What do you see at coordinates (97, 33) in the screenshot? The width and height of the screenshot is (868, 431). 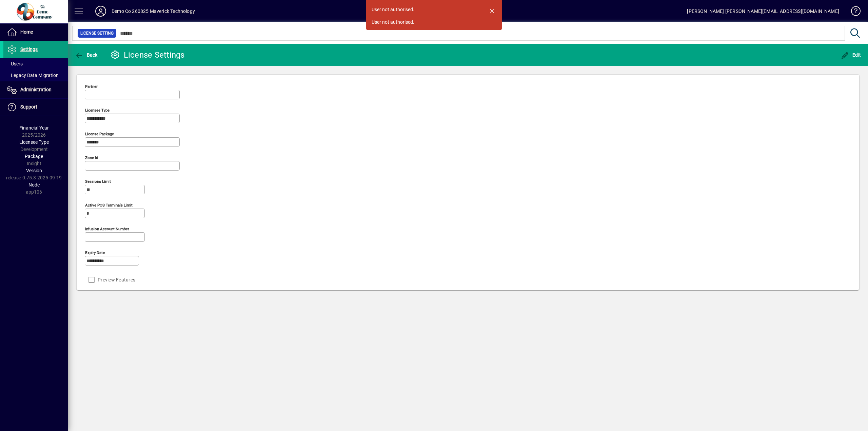 I see `span: License Setting` at bounding box center [97, 33].